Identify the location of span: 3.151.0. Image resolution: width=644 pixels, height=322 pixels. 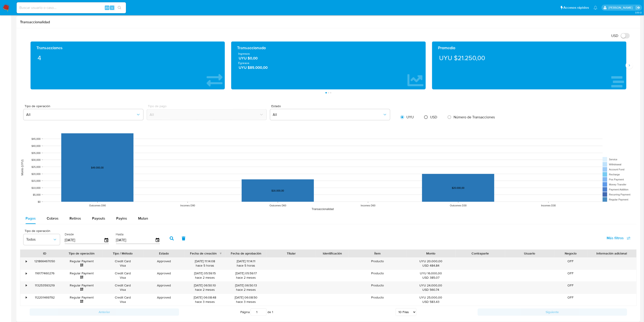
(638, 13).